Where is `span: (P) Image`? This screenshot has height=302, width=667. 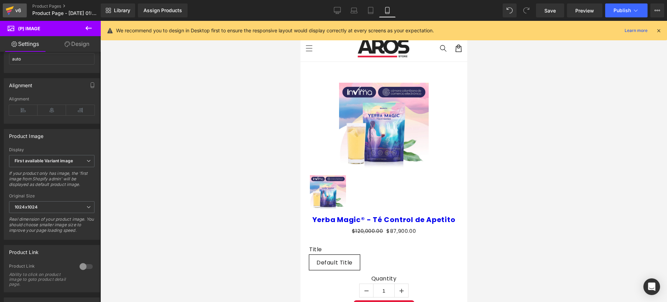 span: (P) Image is located at coordinates (29, 28).